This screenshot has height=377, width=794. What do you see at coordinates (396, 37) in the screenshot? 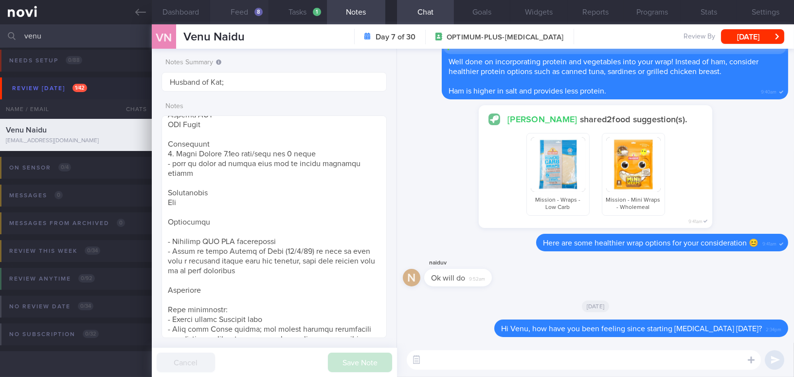
I see `strong: Day 7 of 30` at bounding box center [396, 37].